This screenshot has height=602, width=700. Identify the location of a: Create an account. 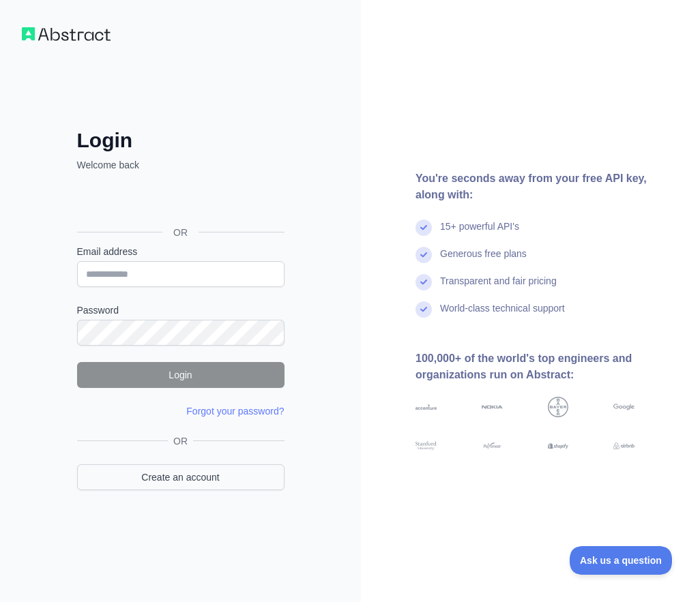
(181, 477).